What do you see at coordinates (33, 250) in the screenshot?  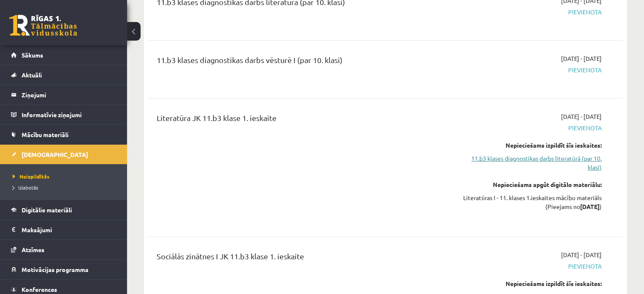 I see `span: Atzīmes` at bounding box center [33, 250].